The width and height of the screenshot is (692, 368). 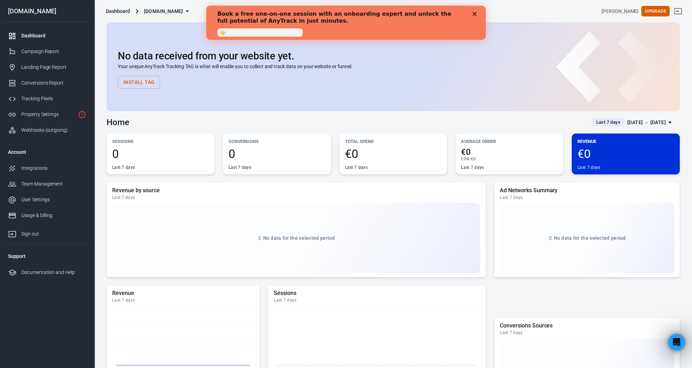 I want to click on h5: Sessions, so click(x=377, y=293).